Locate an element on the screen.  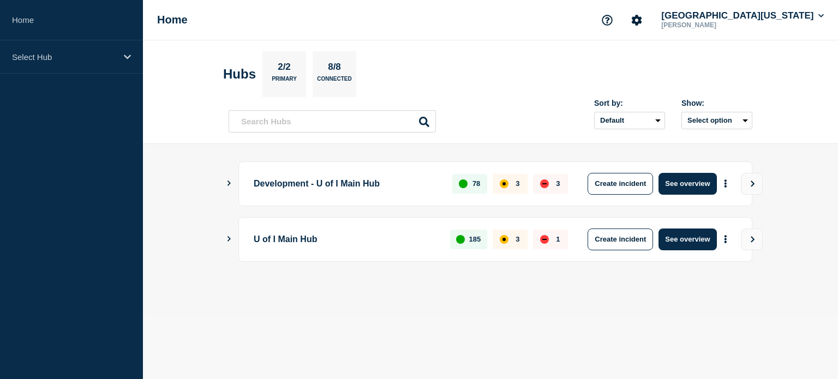
button: Support is located at coordinates (607, 20).